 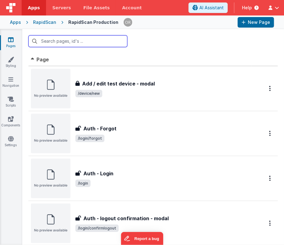 I want to click on button: AI Assistant, so click(x=208, y=8).